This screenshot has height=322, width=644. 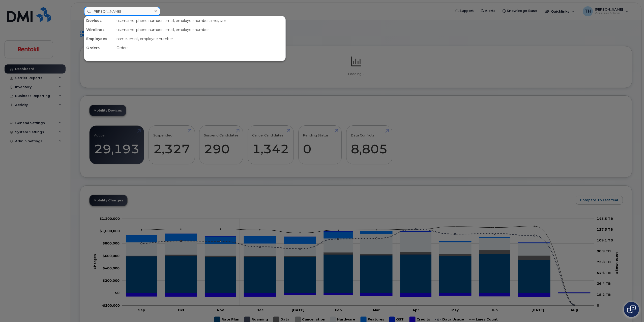 I want to click on div: username, phone number, email, employee number, imei, sim, so click(x=200, y=21).